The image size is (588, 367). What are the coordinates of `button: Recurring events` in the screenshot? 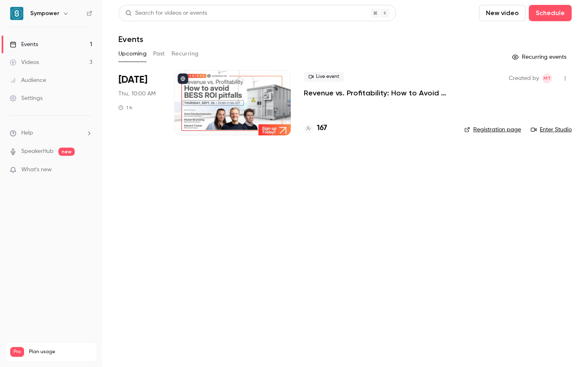 It's located at (540, 57).